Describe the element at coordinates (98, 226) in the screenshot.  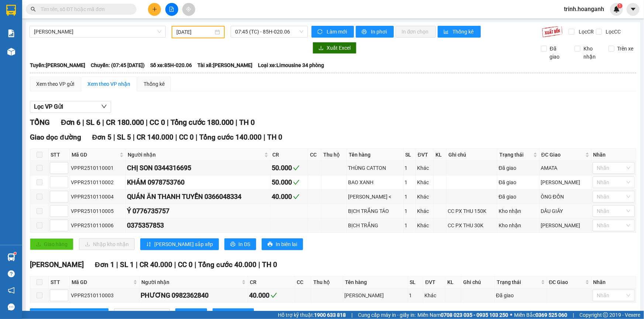
I see `td: VPPR2510110006` at that location.